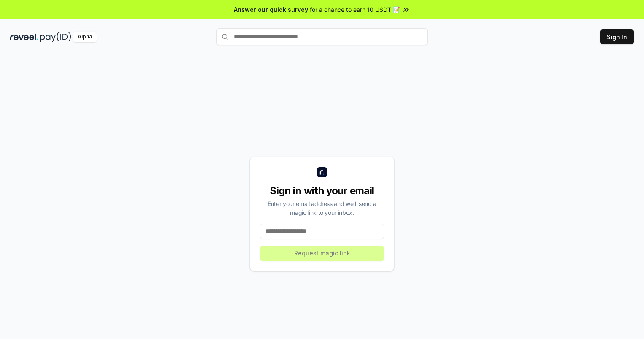  I want to click on div: Enter your email address and we’ll send a magic link to your inbox., so click(322, 208).